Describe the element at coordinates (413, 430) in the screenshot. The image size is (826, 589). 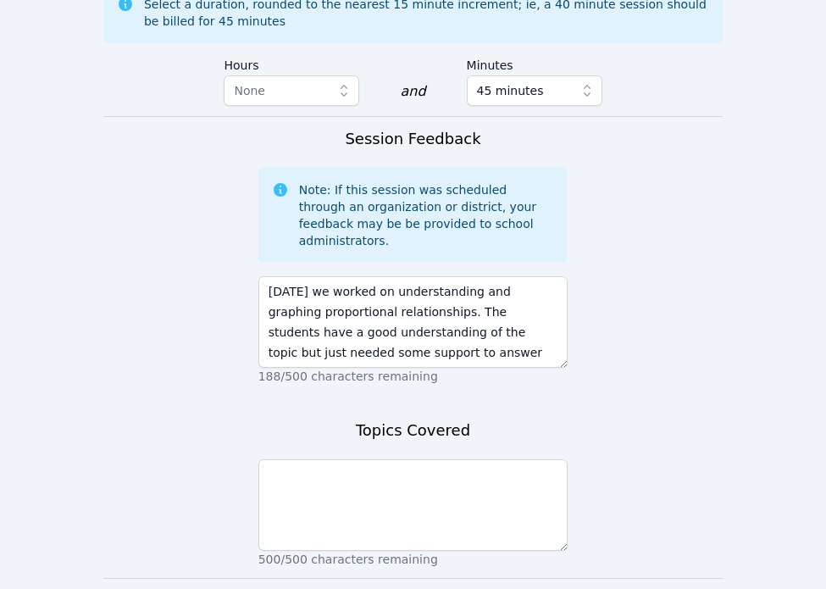
I see `h3: Topics Covered` at that location.